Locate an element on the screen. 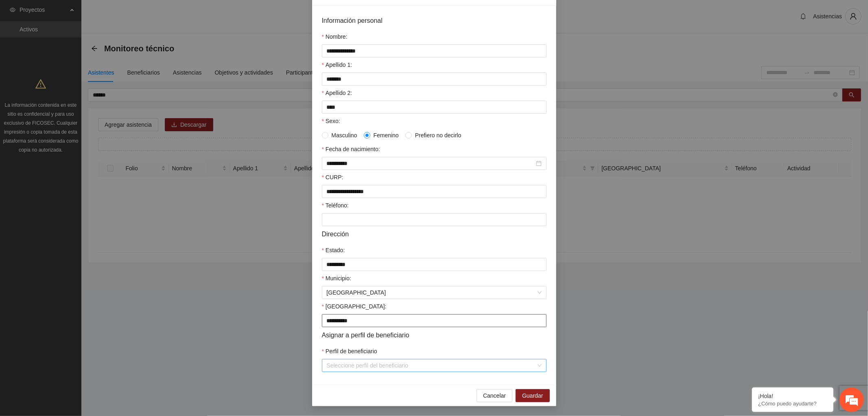  div: Minimizar ventana de chat en vivo is located at coordinates (143, 14).